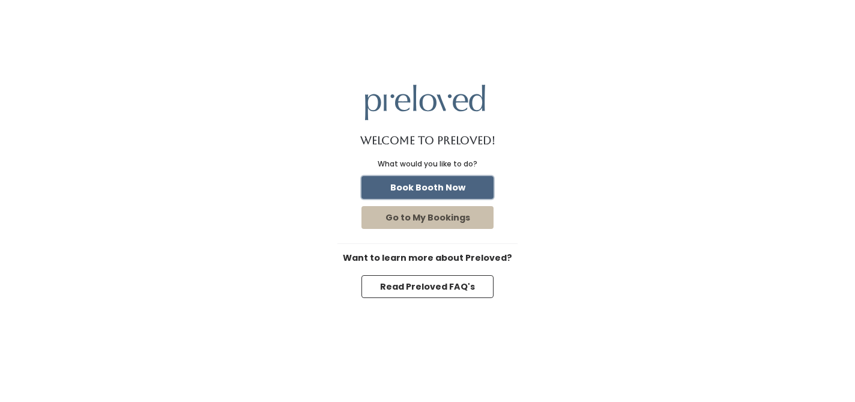 The width and height of the screenshot is (855, 402). Describe the element at coordinates (428, 141) in the screenshot. I see `h1: Welcome to Preloved!` at that location.